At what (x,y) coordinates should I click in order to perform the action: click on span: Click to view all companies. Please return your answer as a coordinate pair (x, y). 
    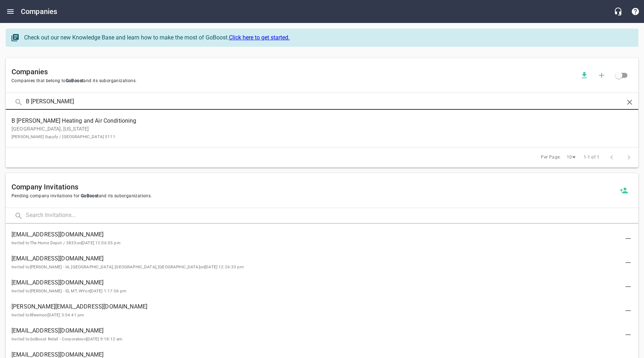
    Looking at the image, I should click on (619, 75).